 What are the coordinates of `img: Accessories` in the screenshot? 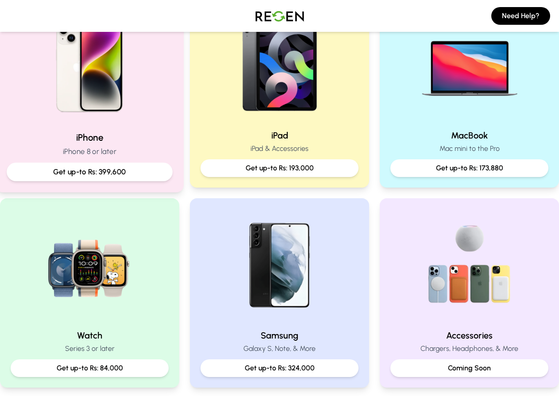 It's located at (469, 265).